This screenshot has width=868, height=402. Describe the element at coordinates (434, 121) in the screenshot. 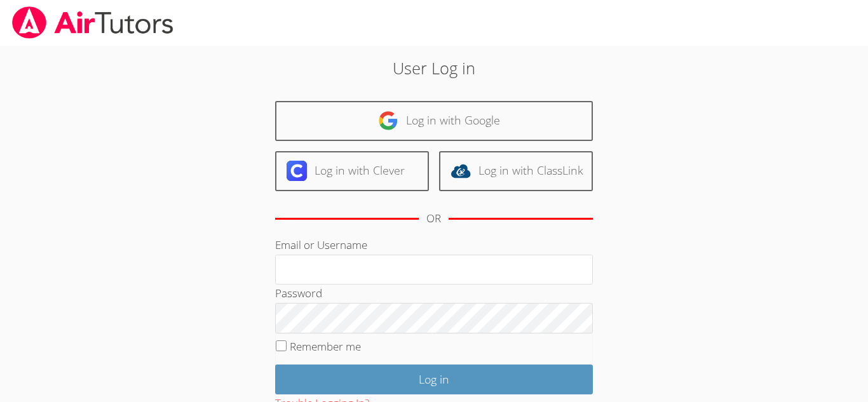

I see `a: Log in with Google` at that location.